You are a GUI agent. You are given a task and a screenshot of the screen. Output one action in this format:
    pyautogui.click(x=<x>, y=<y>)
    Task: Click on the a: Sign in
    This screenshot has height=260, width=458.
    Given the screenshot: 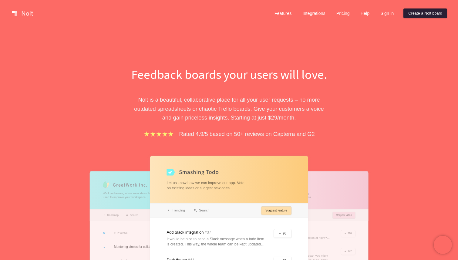 What is the action you would take?
    pyautogui.click(x=387, y=13)
    